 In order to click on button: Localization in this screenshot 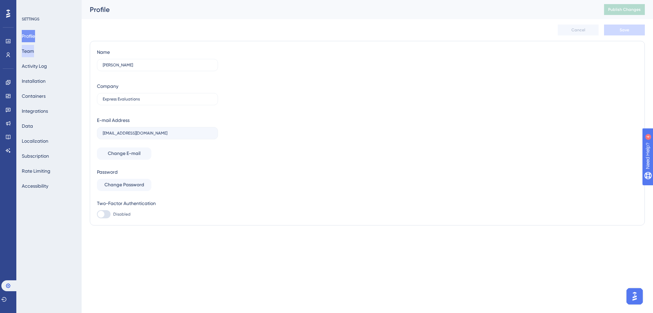, I will do `click(35, 141)`.